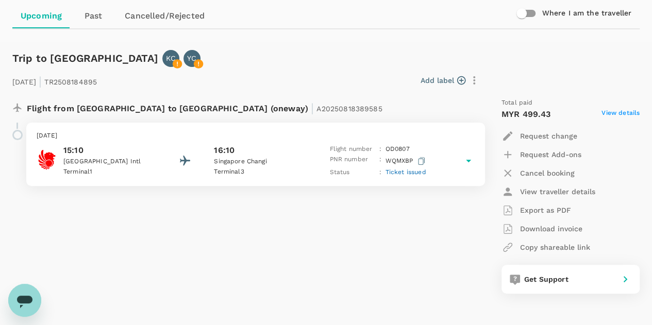  What do you see at coordinates (349, 109) in the screenshot?
I see `span: A20250818389585` at bounding box center [349, 109].